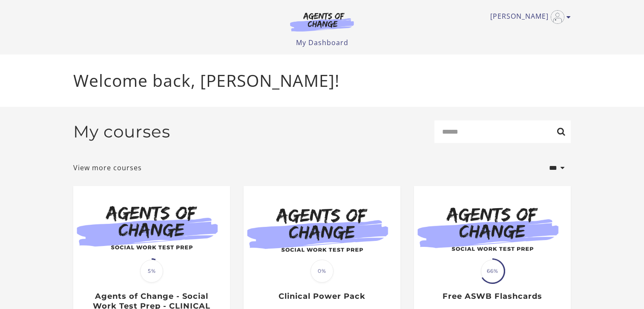 The height and width of the screenshot is (309, 644). What do you see at coordinates (322, 22) in the screenshot?
I see `img: Agents of Change Logo` at bounding box center [322, 22].